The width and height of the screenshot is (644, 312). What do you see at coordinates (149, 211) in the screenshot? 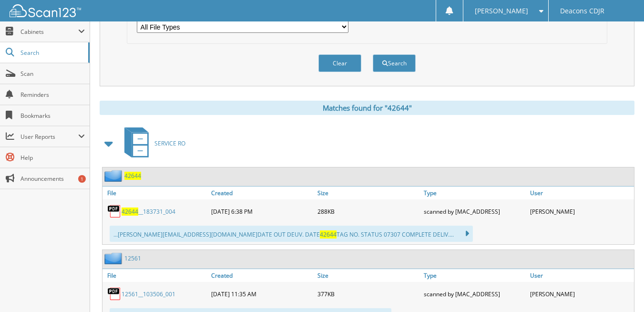
I see `a: 42644__183731_004` at bounding box center [149, 211].